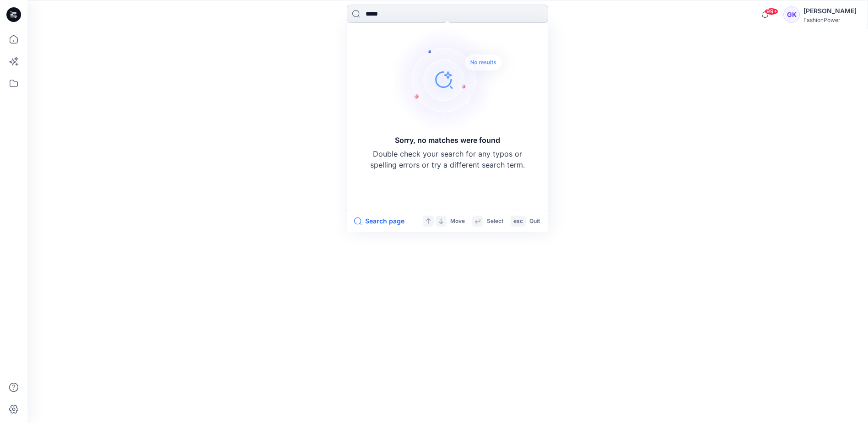 The image size is (868, 423). Describe the element at coordinates (534, 221) in the screenshot. I see `p: Quit` at that location.